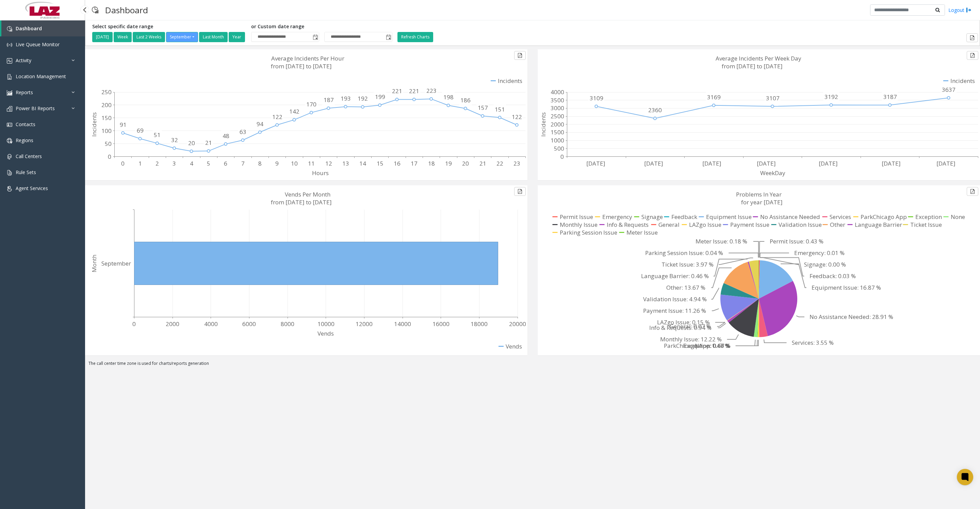 This screenshot has height=509, width=980. I want to click on span: Dashboard, so click(29, 28).